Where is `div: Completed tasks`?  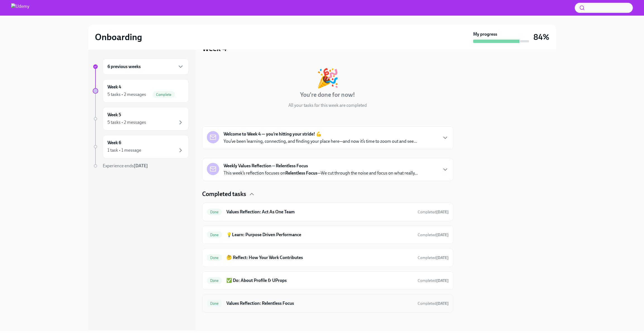 div: Completed tasks is located at coordinates (328, 194).